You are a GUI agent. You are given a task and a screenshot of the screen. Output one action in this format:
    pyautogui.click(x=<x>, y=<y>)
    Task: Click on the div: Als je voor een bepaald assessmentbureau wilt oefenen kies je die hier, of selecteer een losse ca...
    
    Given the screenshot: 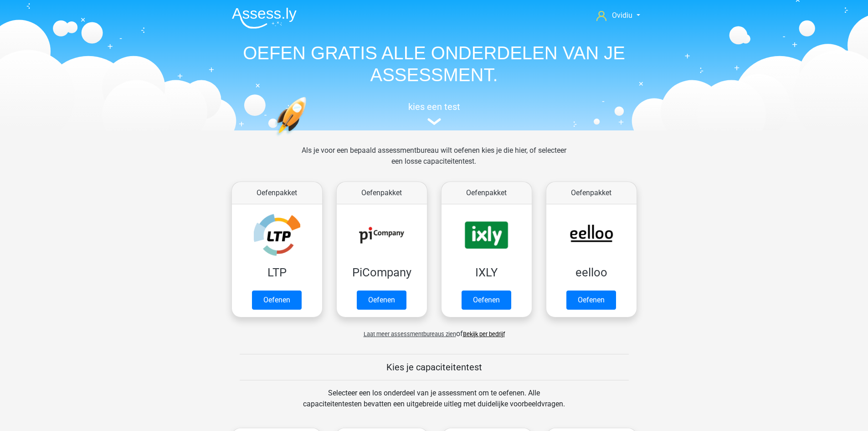 What is the action you would take?
    pyautogui.click(x=434, y=161)
    